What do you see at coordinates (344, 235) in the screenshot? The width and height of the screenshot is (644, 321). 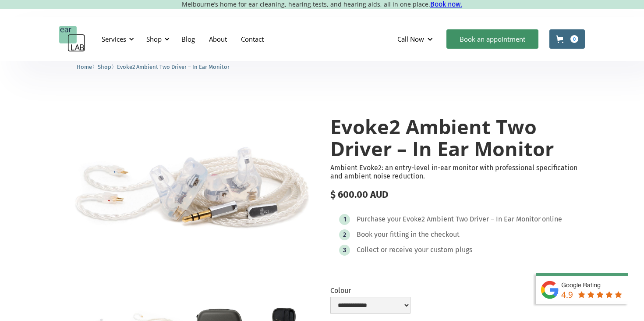 I see `div: 2` at bounding box center [344, 235].